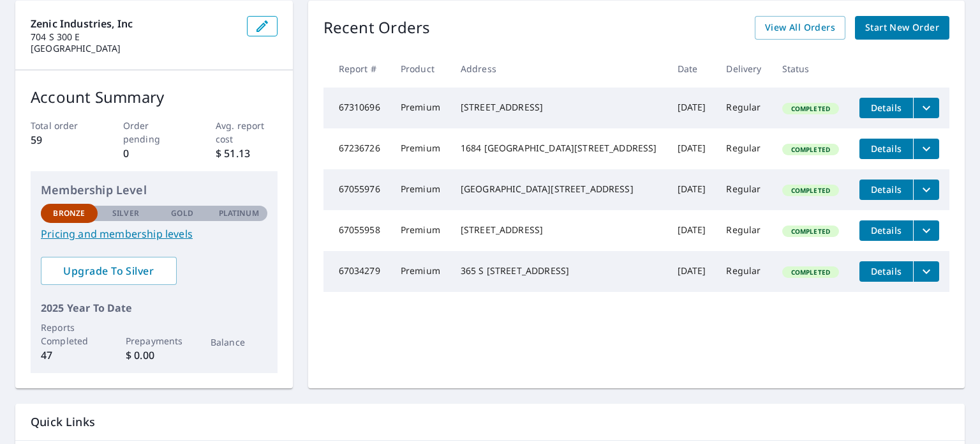 The image size is (980, 444). I want to click on td: 67236726, so click(357, 149).